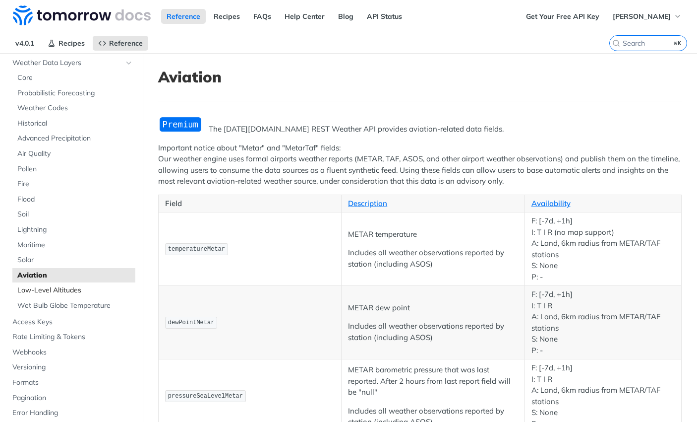 This screenshot has height=422, width=697. What do you see at coordinates (205, 396) in the screenshot?
I see `span: pressureSeaLevelMetar` at bounding box center [205, 396].